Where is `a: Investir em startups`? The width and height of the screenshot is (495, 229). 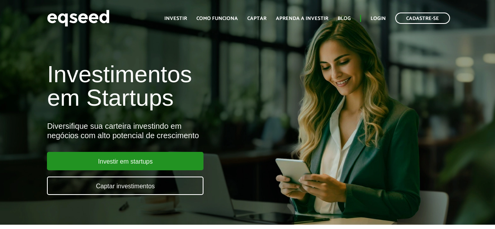 a: Investir em startups is located at coordinates (125, 161).